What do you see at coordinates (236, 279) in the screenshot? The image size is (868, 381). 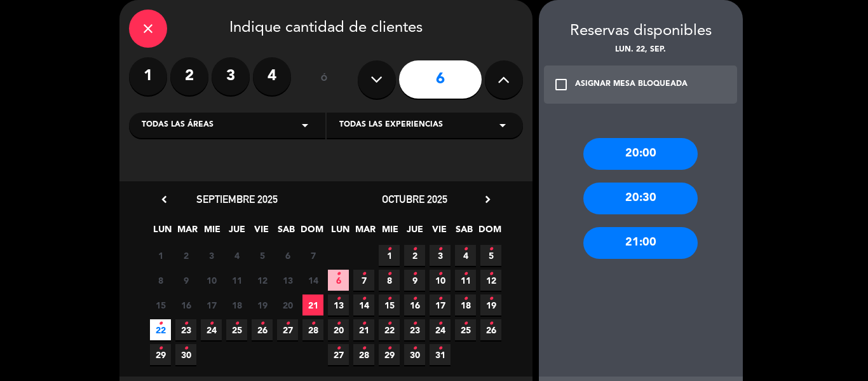 I see `span: 11` at bounding box center [236, 279].